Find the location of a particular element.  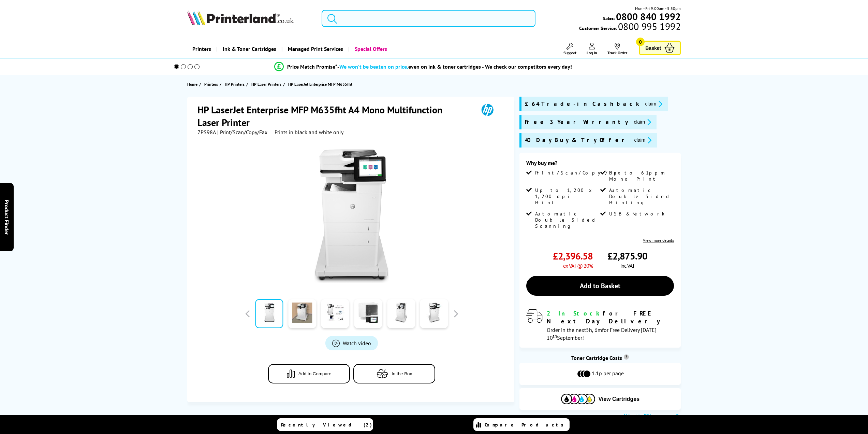

li: modal_Promise is located at coordinates (423, 66).